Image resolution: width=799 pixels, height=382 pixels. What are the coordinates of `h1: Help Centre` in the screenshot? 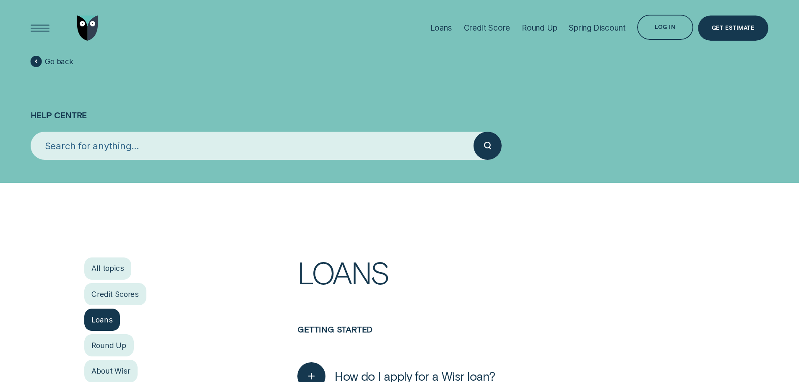 It's located at (399, 100).